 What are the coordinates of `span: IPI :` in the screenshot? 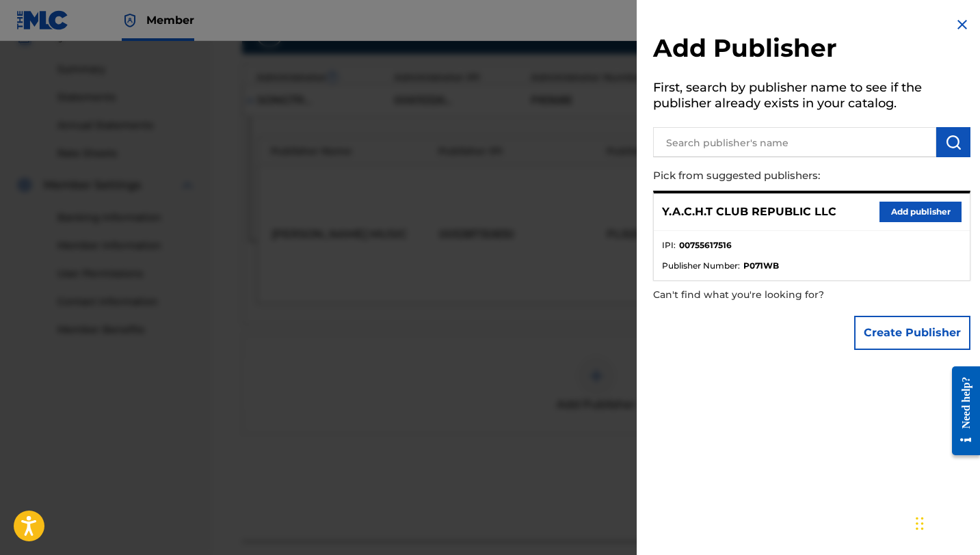 It's located at (669, 245).